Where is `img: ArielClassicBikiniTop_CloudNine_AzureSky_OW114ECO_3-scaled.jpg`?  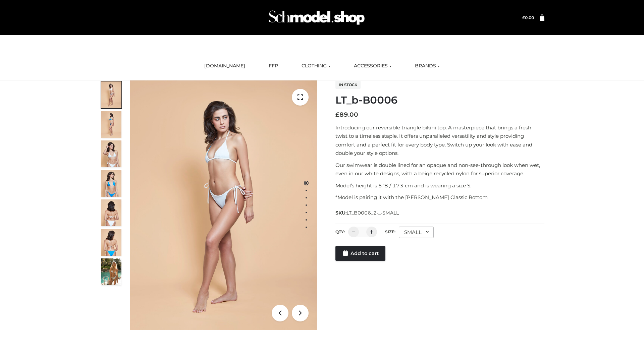
img: ArielClassicBikiniTop_CloudNine_AzureSky_OW114ECO_3-scaled.jpg is located at coordinates (111, 154).